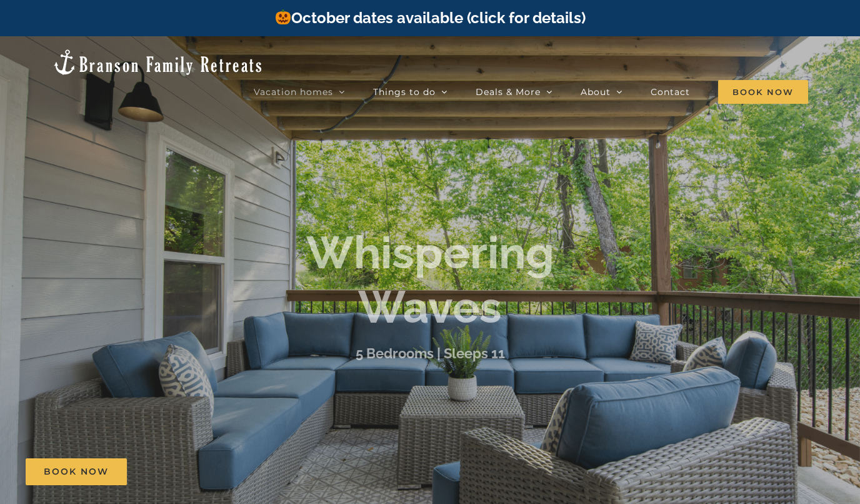 Image resolution: width=860 pixels, height=504 pixels. Describe the element at coordinates (299, 92) in the screenshot. I see `a: Vacation homes` at that location.